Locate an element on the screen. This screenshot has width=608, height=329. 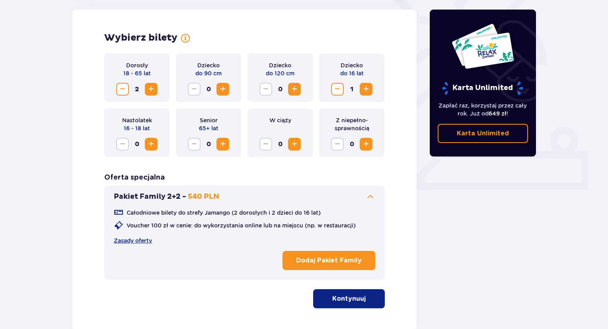
p: Pakiet Family 2+2 - is located at coordinates (150, 197).